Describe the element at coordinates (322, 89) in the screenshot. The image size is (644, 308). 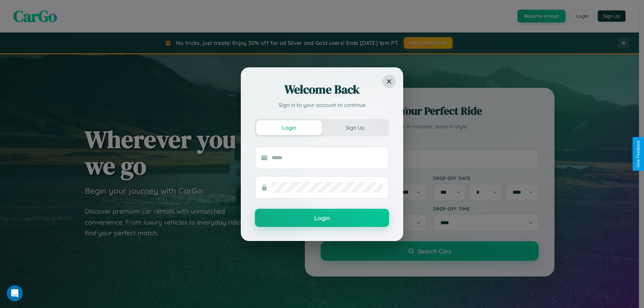
I see `h2: Welcome Back` at that location.